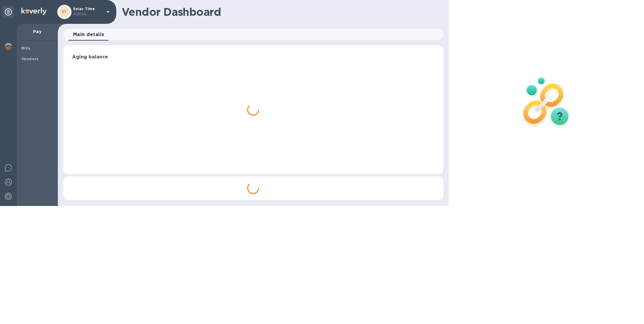 The height and width of the screenshot is (324, 644). Describe the element at coordinates (88, 12) in the screenshot. I see `p: Solar Time` at that location.